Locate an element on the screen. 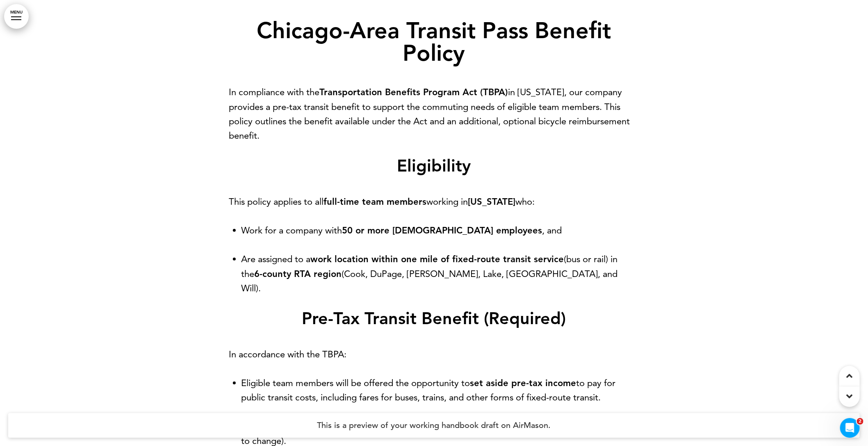 The width and height of the screenshot is (868, 446). p: In accordance with the TBPA: is located at coordinates (434, 354).